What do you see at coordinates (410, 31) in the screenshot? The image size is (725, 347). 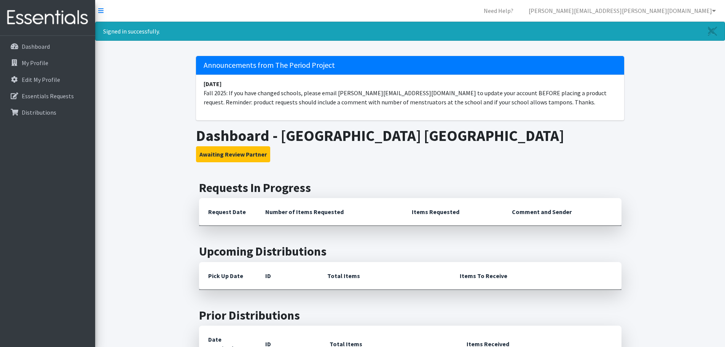 I see `div: Signed in successfully.` at bounding box center [410, 31].